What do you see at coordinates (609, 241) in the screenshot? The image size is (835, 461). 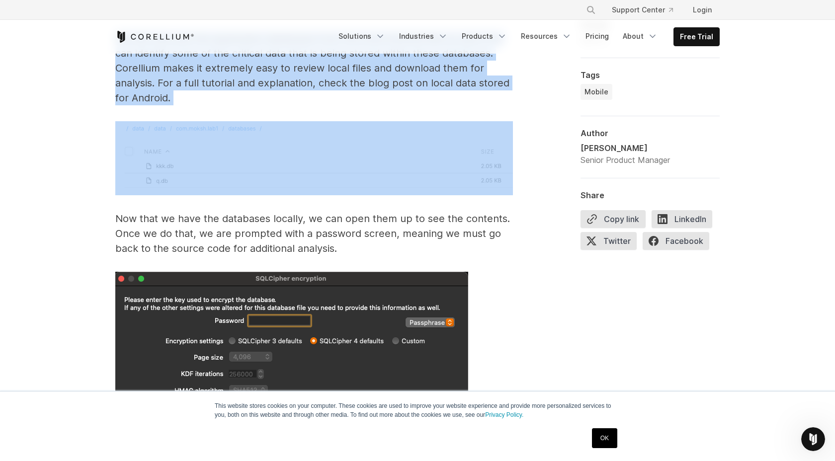 I see `span: Twitter` at bounding box center [609, 241].